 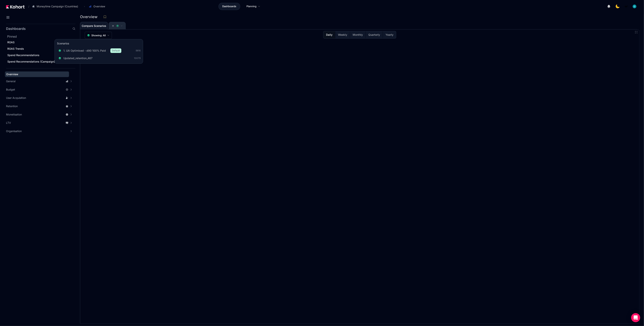 I want to click on span: ROAS, so click(x=11, y=42).